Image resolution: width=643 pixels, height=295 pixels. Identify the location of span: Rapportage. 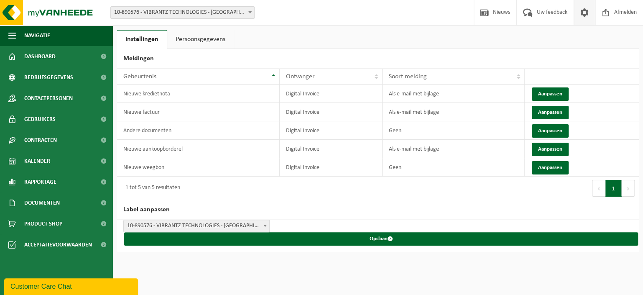
(40, 182).